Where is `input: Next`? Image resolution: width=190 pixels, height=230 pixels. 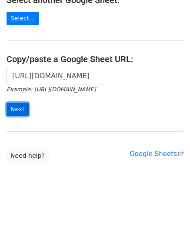 input: Next is located at coordinates (17, 109).